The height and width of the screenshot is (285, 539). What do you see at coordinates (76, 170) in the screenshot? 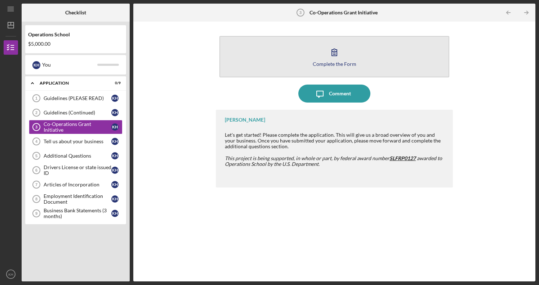
I see `a: 6Drivers License or state issued IDKH` at bounding box center [76, 170].